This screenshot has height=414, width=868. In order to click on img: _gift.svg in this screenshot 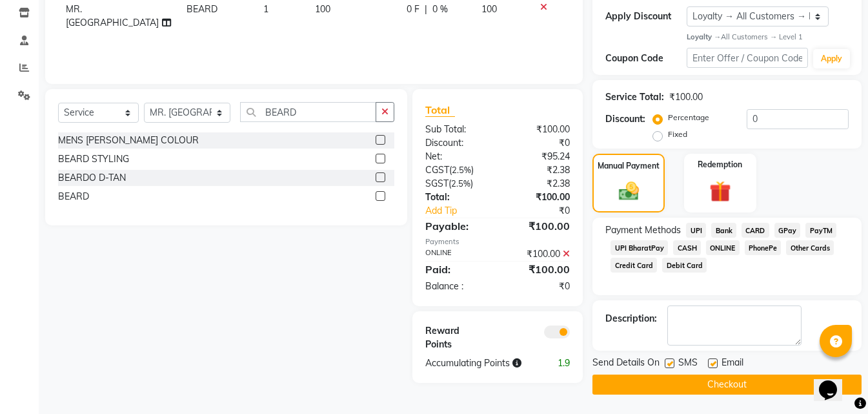, I will do `click(720, 191)`.